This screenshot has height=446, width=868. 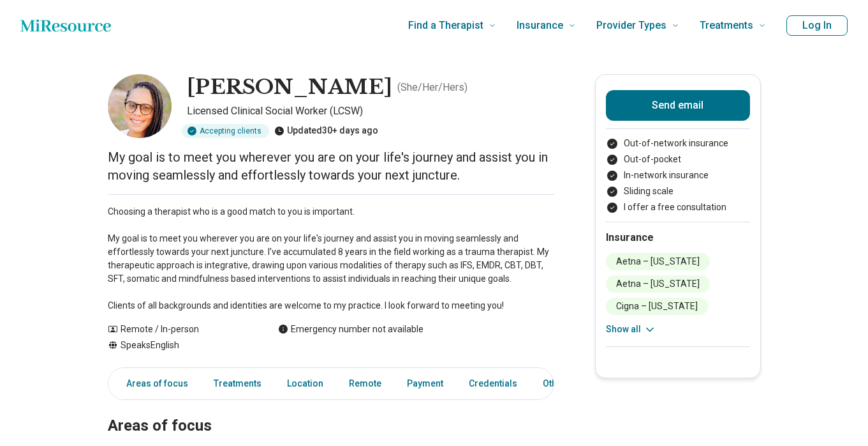 I want to click on a: Areas of focus, so click(x=153, y=383).